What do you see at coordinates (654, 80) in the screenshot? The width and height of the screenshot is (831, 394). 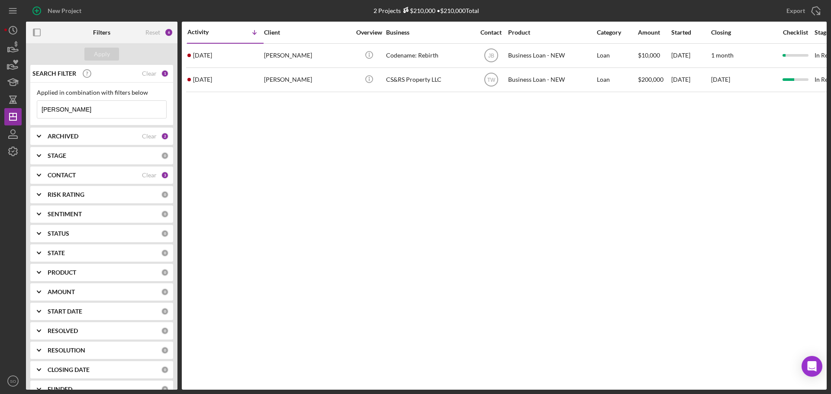 I see `div: $200,000` at bounding box center [654, 80].